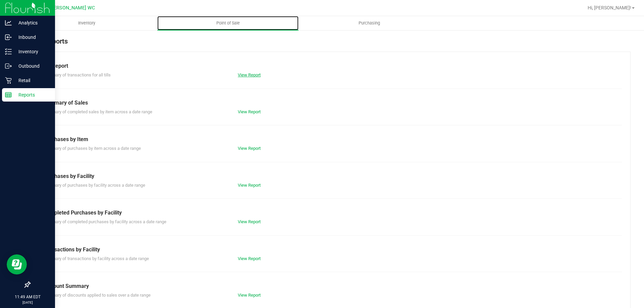  Describe the element at coordinates (9, 66) in the screenshot. I see `inline-svg: Outbound` at that location.